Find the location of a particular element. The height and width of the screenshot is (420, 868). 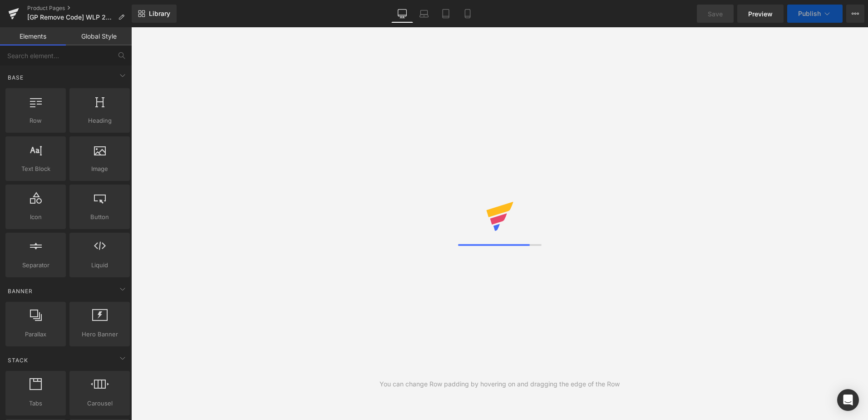

span: Separator is located at coordinates (35, 265).